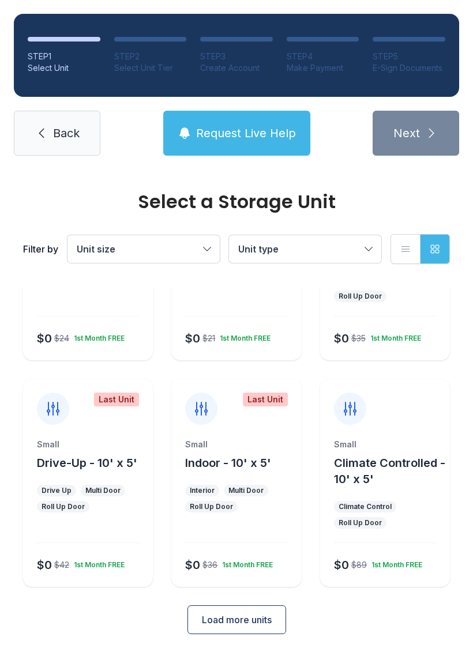 This screenshot has height=652, width=473. I want to click on div: Drive Up, so click(57, 491).